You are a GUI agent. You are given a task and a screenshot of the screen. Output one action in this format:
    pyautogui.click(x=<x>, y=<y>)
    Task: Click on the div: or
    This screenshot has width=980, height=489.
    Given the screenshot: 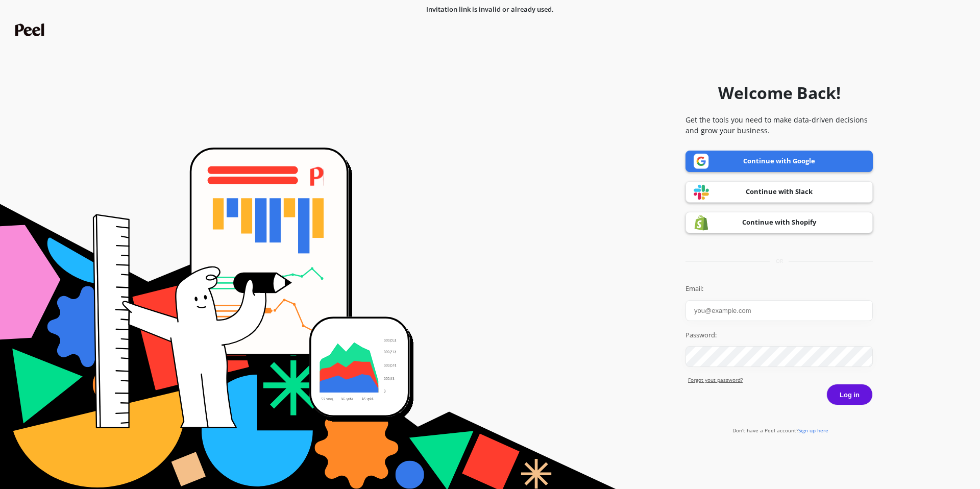 What is the action you would take?
    pyautogui.click(x=779, y=261)
    